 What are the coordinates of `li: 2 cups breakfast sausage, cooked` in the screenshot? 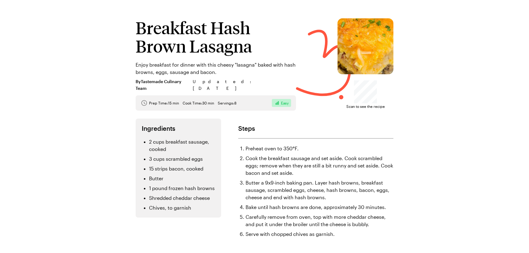 It's located at (182, 145).